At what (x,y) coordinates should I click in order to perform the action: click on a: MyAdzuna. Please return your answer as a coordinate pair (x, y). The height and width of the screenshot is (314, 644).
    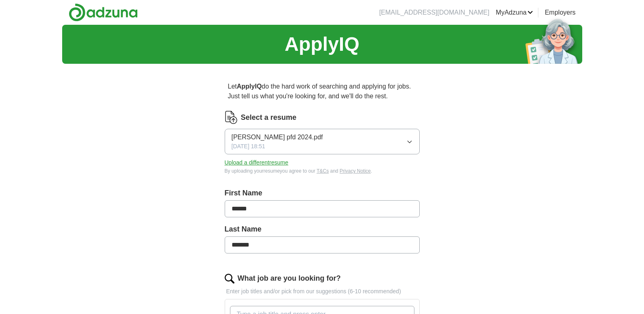
    Looking at the image, I should click on (515, 13).